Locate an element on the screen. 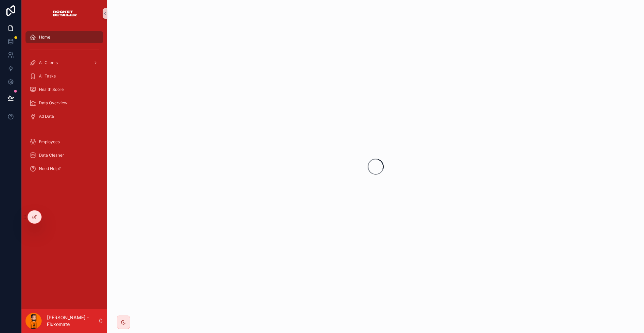 The width and height of the screenshot is (644, 333). a: All Tasks is located at coordinates (65, 76).